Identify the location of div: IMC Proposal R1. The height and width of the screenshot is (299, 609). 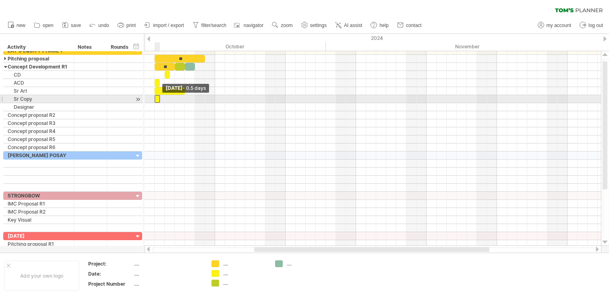
(39, 204).